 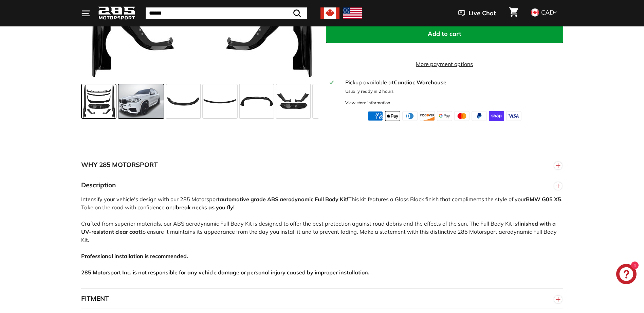 I want to click on img: google_pay, so click(x=444, y=116).